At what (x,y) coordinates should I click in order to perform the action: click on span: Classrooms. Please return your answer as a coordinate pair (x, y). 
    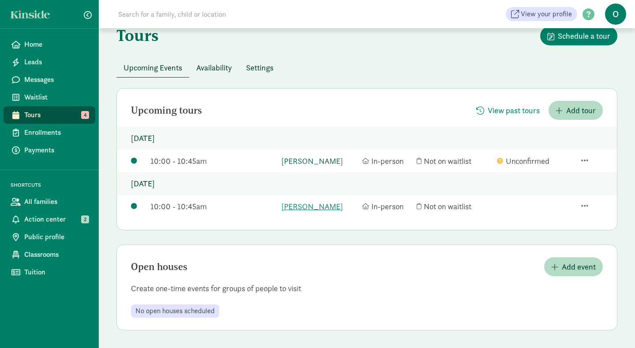
    Looking at the image, I should click on (56, 255).